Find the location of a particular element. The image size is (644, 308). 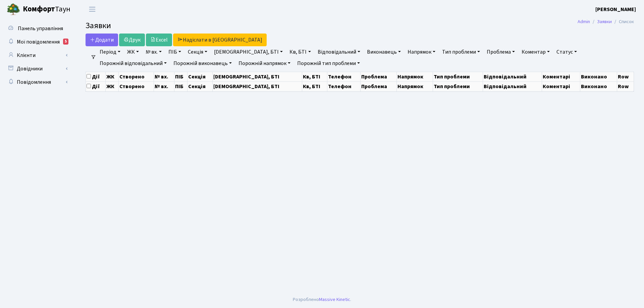

a: Порожній виконавець is located at coordinates (203, 63).